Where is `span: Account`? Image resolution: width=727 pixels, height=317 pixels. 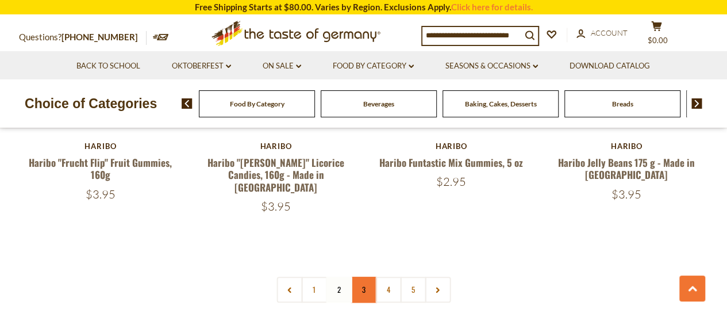
span: Account is located at coordinates (609, 33).